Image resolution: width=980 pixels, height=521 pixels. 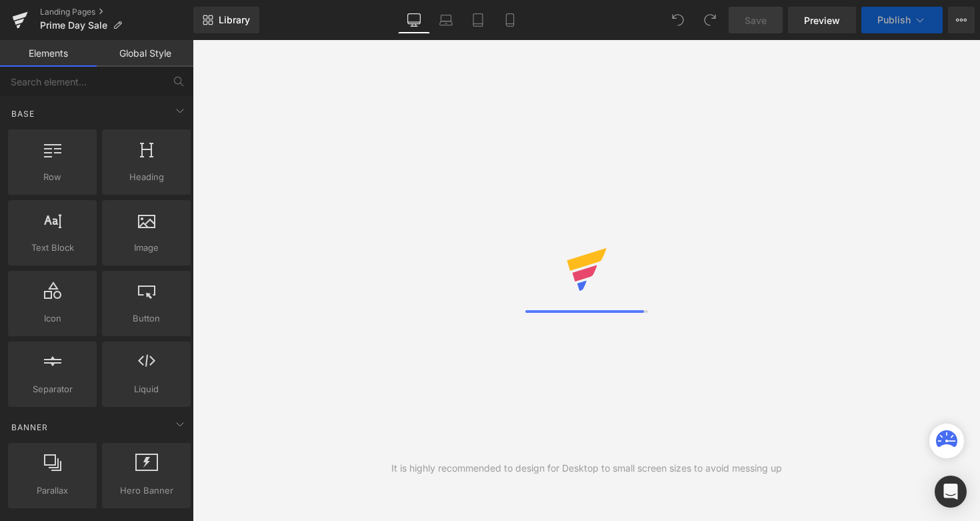 I want to click on button: Redo, so click(x=710, y=20).